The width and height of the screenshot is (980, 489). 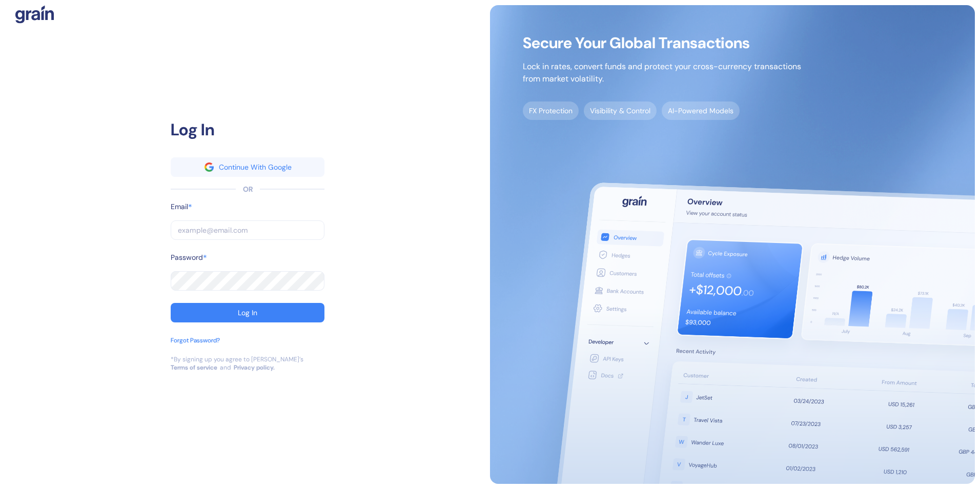 I want to click on img: logo, so click(x=34, y=14).